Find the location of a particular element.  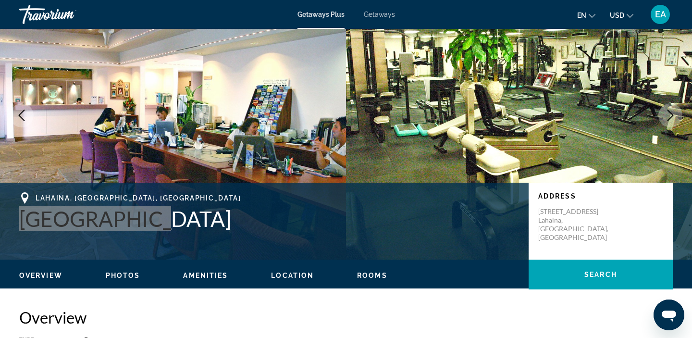

span: Overview is located at coordinates (41, 275).